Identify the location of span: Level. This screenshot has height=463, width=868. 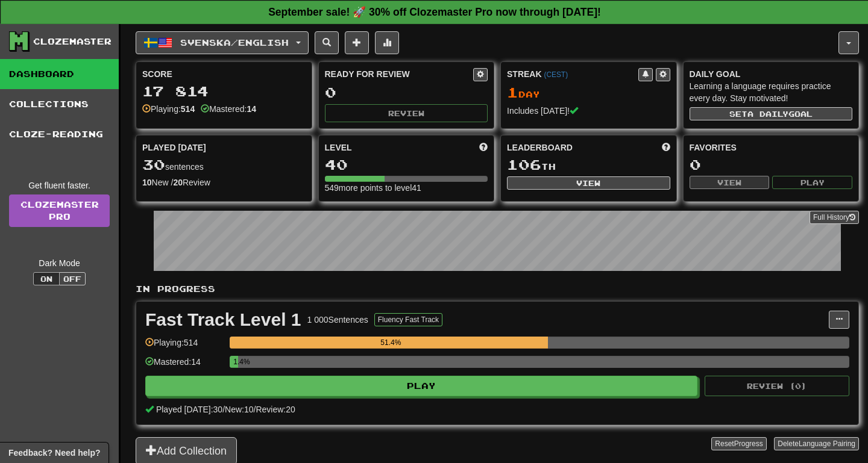
(338, 148).